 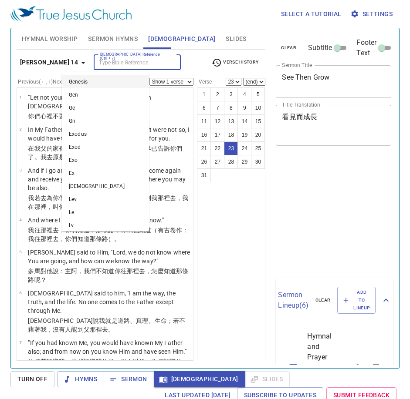 What do you see at coordinates (204, 148) in the screenshot?
I see `button: 21` at bounding box center [204, 148].